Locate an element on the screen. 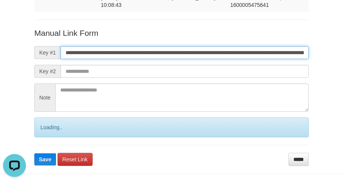 Image resolution: width=343 pixels, height=183 pixels. button: Save is located at coordinates (45, 160).